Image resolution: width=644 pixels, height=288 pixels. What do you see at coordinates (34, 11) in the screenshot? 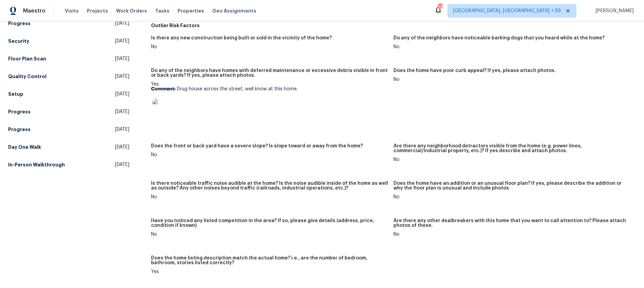
I see `span: Maestro` at bounding box center [34, 11].